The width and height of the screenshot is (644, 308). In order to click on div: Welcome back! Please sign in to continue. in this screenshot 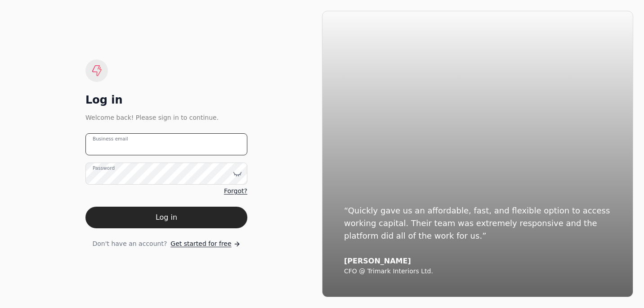, I will do `click(166, 117)`.